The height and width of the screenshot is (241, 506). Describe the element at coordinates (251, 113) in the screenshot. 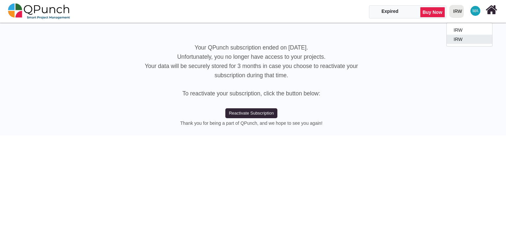

I see `button: Reactivate Subscription` at that location.